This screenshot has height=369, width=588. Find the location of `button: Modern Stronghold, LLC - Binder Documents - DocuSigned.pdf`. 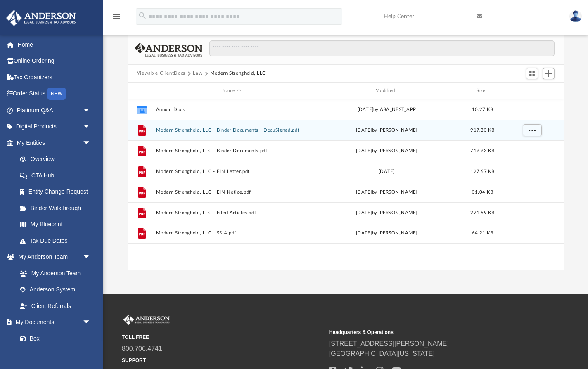

button: Modern Stronghold, LLC - Binder Documents - DocuSigned.pdf is located at coordinates (231, 130).